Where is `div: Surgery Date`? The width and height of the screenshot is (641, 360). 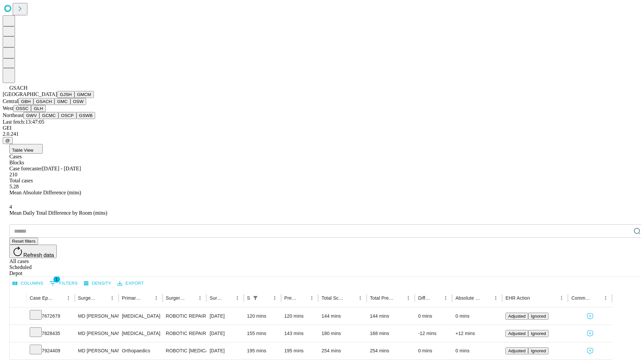 div: Surgery Date is located at coordinates (216, 298).